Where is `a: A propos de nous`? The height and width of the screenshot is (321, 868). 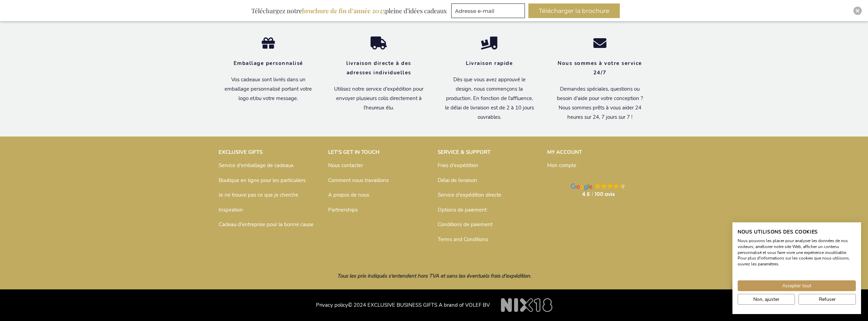 a: A propos de nous is located at coordinates (349, 195).